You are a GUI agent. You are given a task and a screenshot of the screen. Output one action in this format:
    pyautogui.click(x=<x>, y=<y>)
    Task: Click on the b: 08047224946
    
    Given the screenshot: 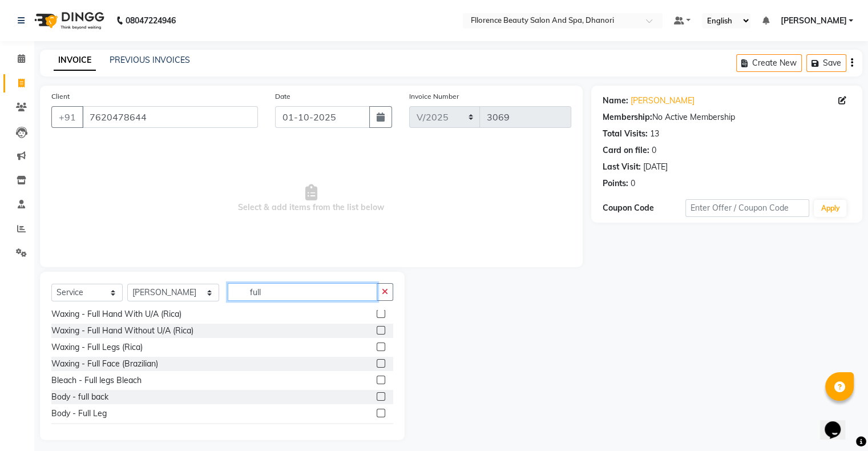 What is the action you would take?
    pyautogui.click(x=150, y=21)
    